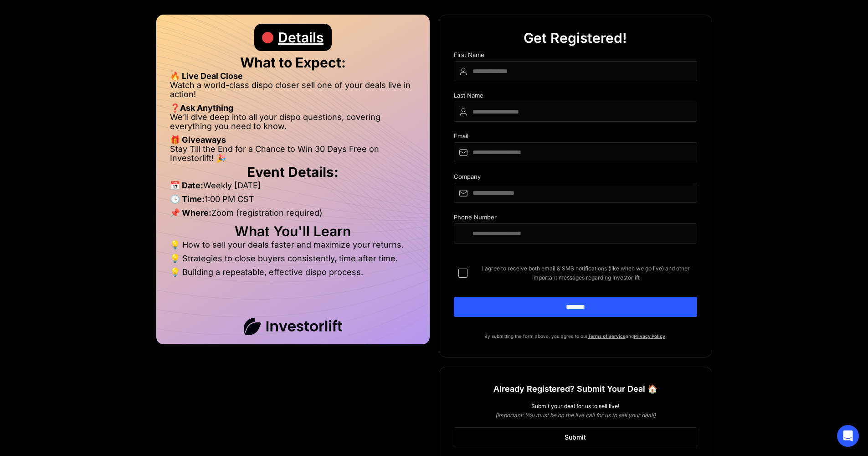  Describe the element at coordinates (576, 336) in the screenshot. I see `p: By submitting the form above, you agree to our and .` at that location.